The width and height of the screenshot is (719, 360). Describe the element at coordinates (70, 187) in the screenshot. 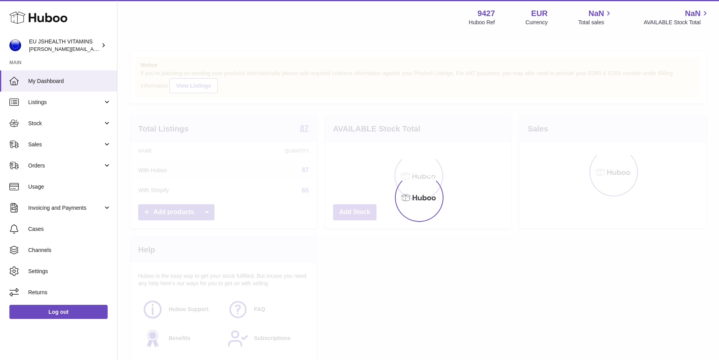

I see `span: Usage` at that location.